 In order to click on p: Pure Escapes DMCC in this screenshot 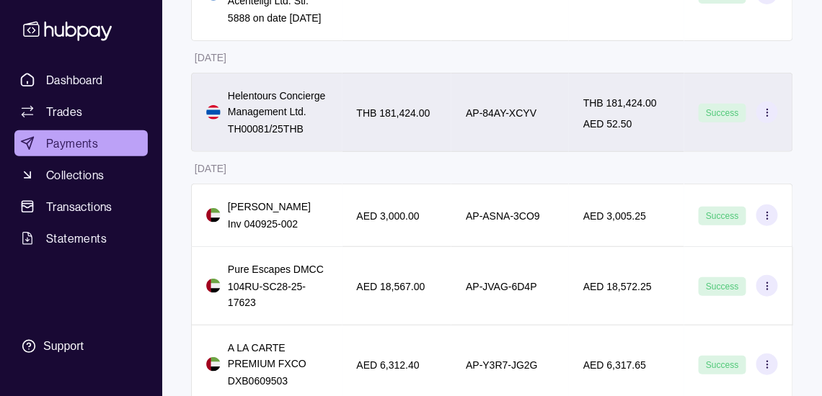, I will do `click(277, 270)`.